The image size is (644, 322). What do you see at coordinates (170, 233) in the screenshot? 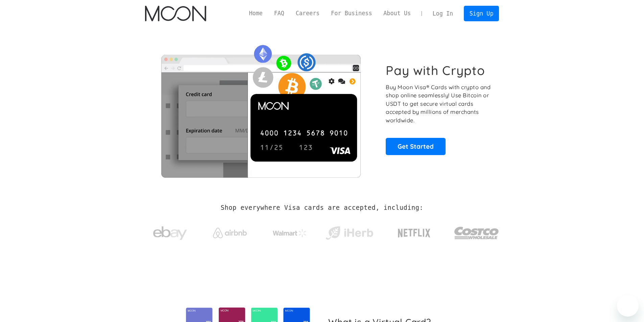
I see `img: ebay` at bounding box center [170, 233].